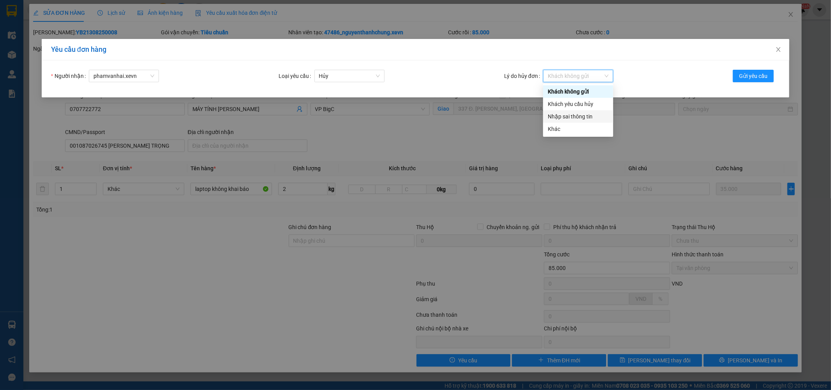 This screenshot has width=831, height=390. I want to click on div: Khách không gửi, so click(578, 92).